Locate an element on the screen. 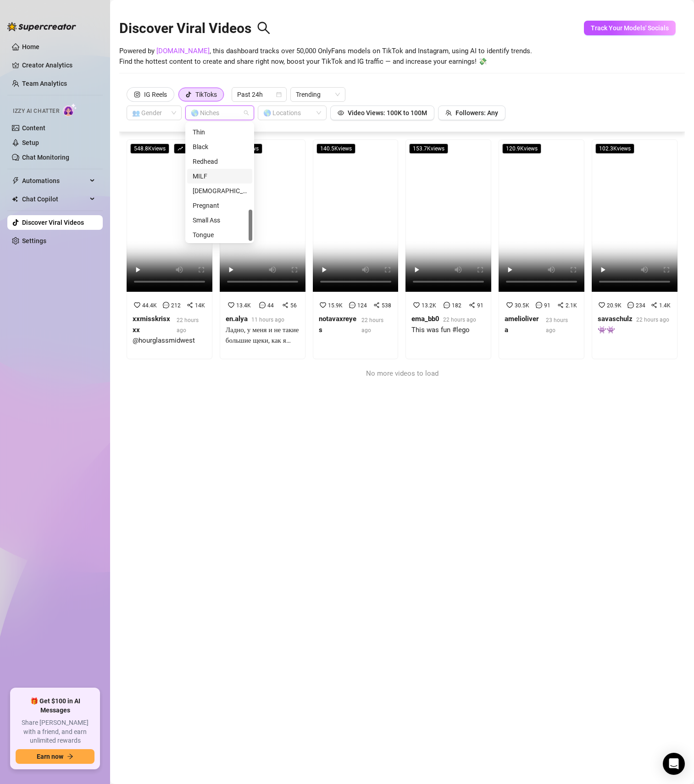 The image size is (694, 784). div: Redhead is located at coordinates (220, 161).